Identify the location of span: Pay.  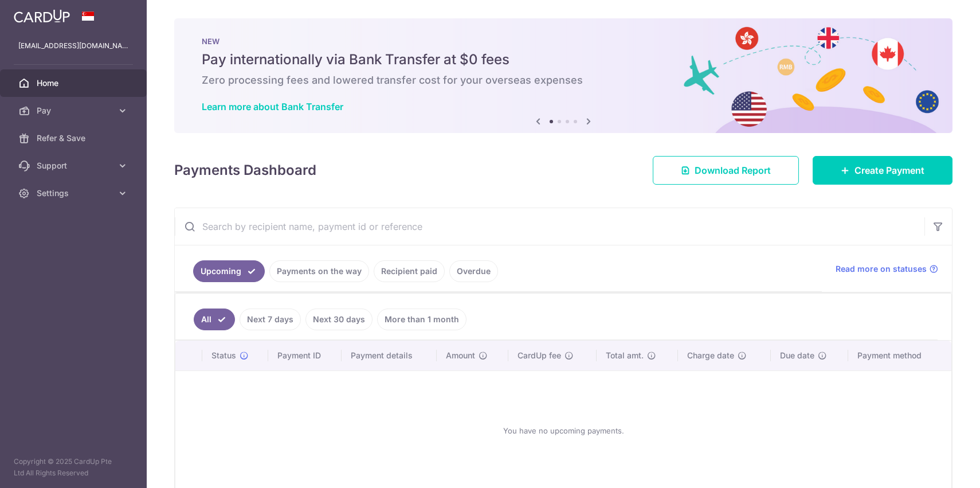
(74, 111).